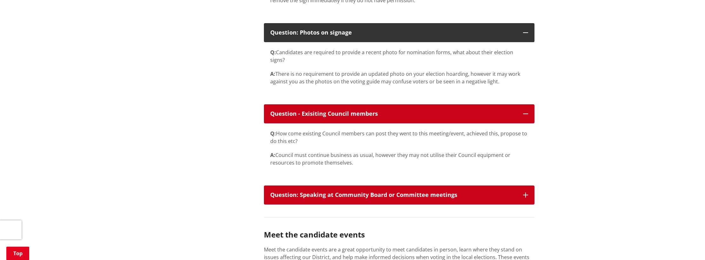  What do you see at coordinates (399, 114) in the screenshot?
I see `button: Question - Exisiting Council members` at bounding box center [399, 114].